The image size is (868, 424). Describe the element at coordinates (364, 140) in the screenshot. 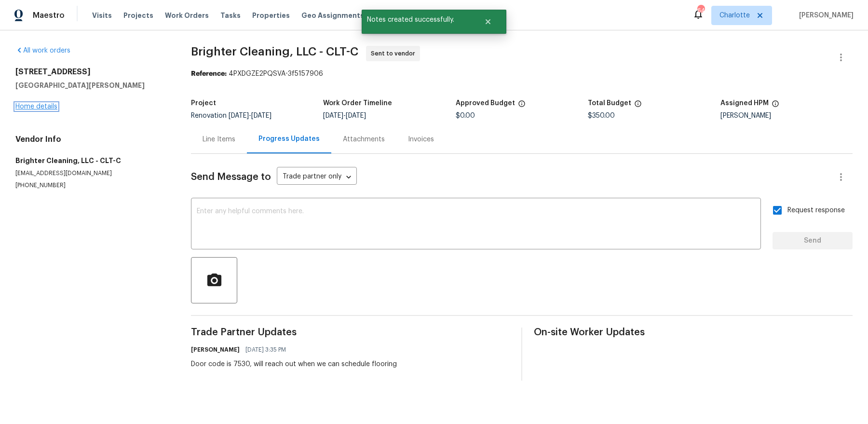

I see `div: Attachments` at that location.